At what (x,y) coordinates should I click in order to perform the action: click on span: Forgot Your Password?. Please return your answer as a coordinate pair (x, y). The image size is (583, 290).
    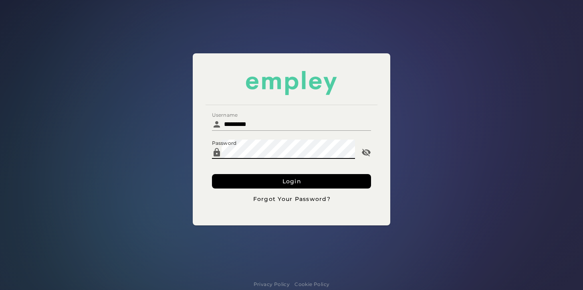
    Looking at the image, I should click on (291, 199).